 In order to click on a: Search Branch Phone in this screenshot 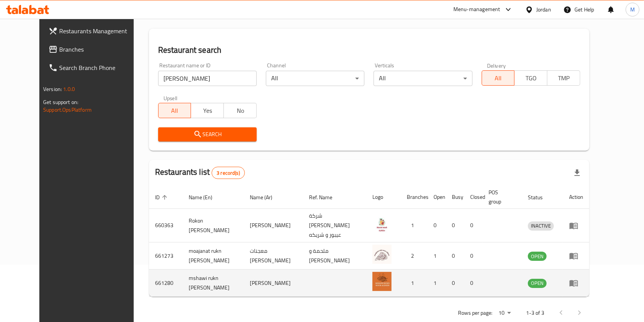, I will do `click(95, 68)`.